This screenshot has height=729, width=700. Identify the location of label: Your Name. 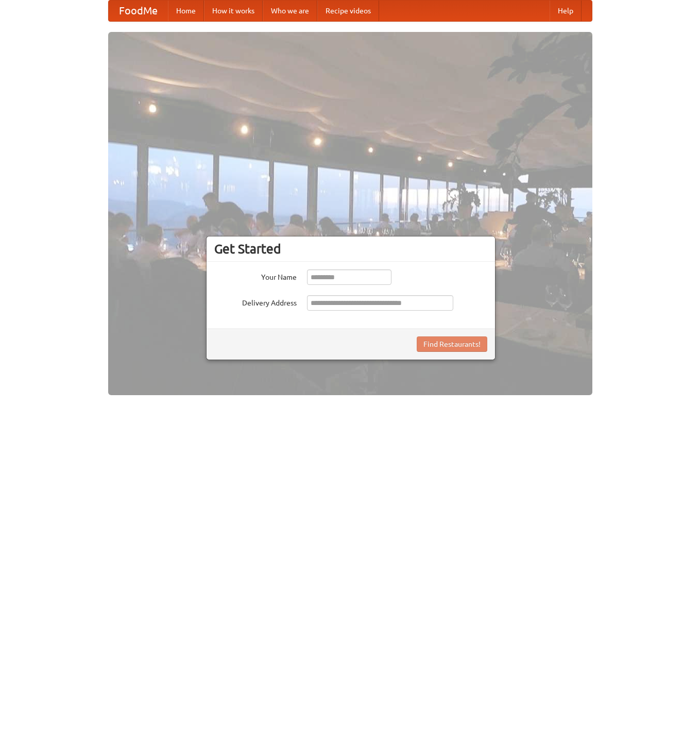
(255, 276).